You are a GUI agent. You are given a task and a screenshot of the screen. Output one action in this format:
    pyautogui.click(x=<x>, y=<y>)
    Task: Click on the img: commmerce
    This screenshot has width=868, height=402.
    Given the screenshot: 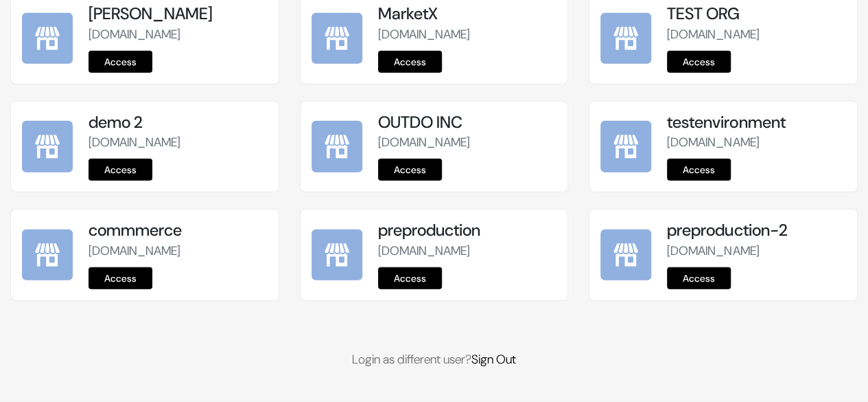 What is the action you would take?
    pyautogui.click(x=48, y=255)
    